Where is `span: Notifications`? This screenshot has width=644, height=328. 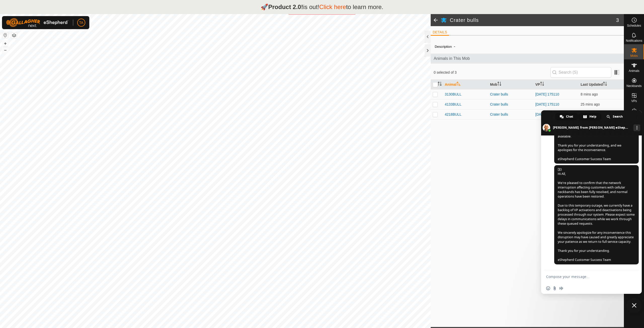
span: Notifications is located at coordinates (634, 41).